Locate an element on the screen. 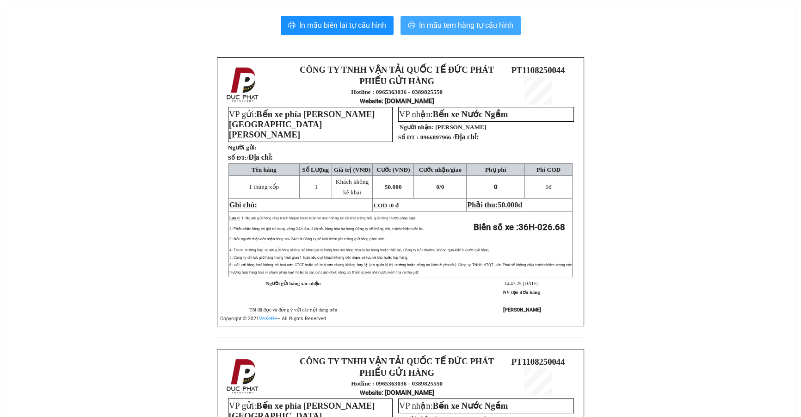 The height and width of the screenshot is (417, 801). strong: Số ĐT: is located at coordinates (250, 157).